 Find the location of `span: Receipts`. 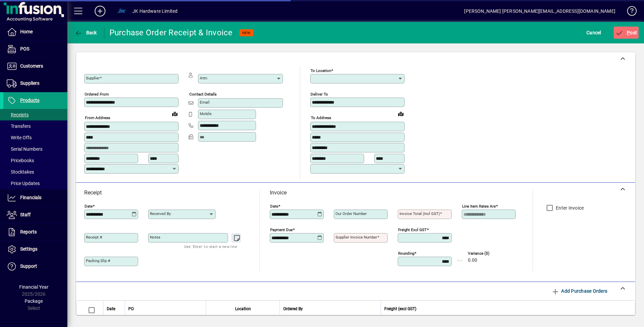

span: Receipts is located at coordinates (18, 115).